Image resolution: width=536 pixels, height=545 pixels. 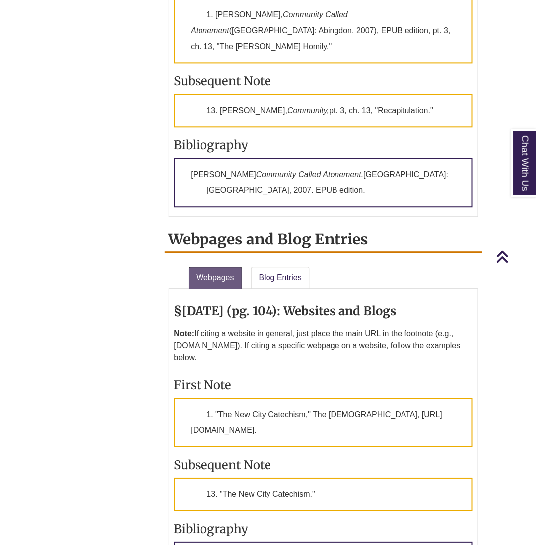 I want to click on h3: First Note, so click(x=324, y=385).